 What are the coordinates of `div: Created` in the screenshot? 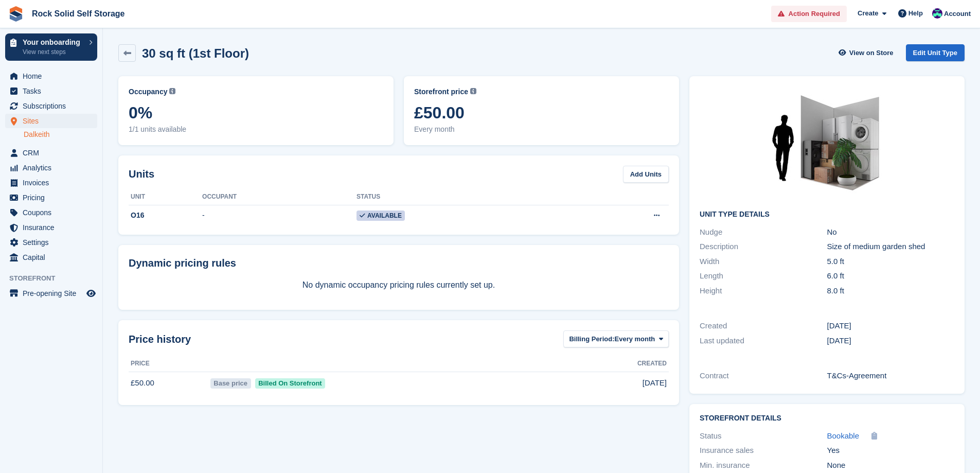 It's located at (763, 325).